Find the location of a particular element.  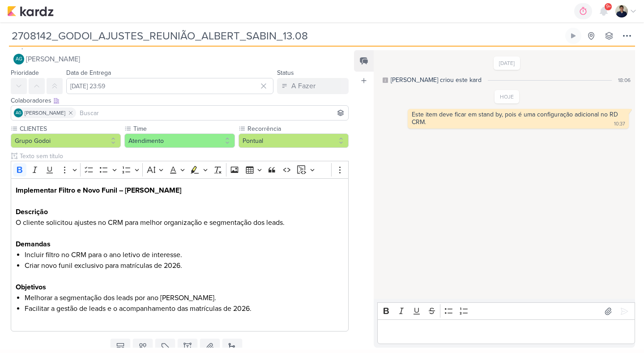

label: Status is located at coordinates (286, 73).